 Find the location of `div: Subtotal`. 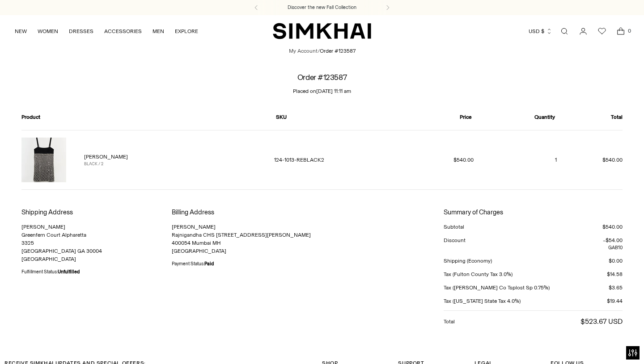

div: Subtotal is located at coordinates (453, 227).